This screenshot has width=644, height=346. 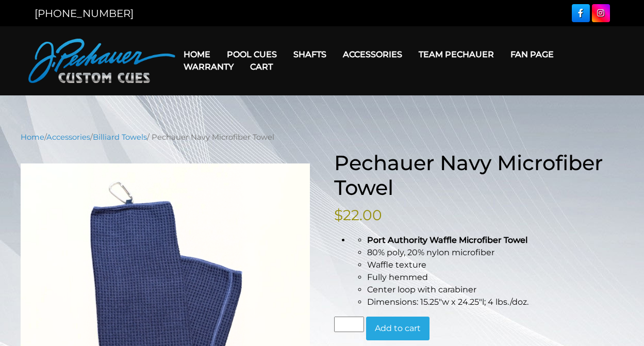 I want to click on nav: Breadcrumb, so click(x=322, y=137).